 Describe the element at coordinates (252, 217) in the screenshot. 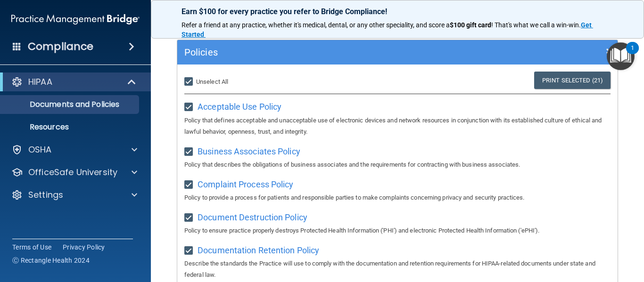

I see `span: Document Destruction Policy` at that location.